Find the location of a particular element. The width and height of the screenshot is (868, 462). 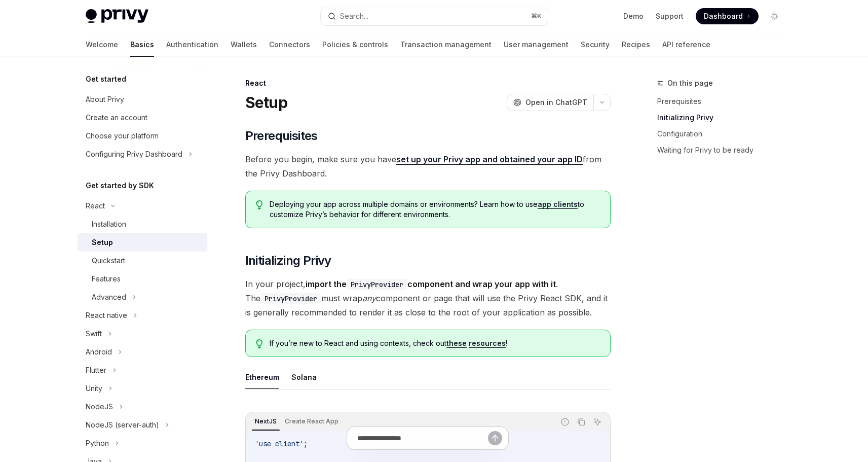

a: Authentication is located at coordinates (192, 44).